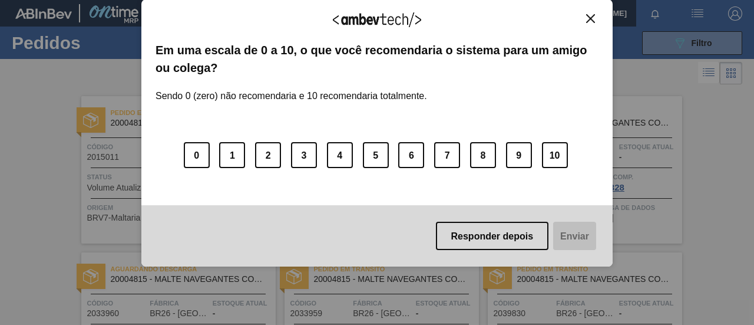 This screenshot has width=754, height=325. What do you see at coordinates (519, 155) in the screenshot?
I see `button: 9` at bounding box center [519, 155].